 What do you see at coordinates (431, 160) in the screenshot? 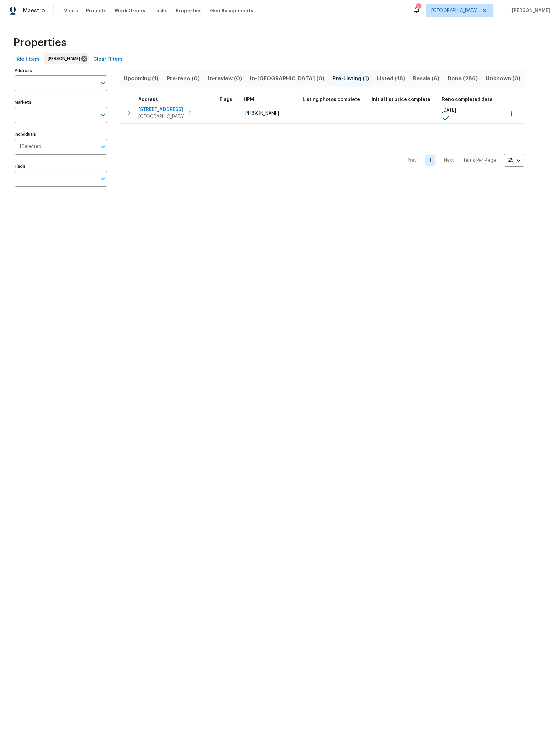
I see `a: Goto page 1` at bounding box center [431, 160].